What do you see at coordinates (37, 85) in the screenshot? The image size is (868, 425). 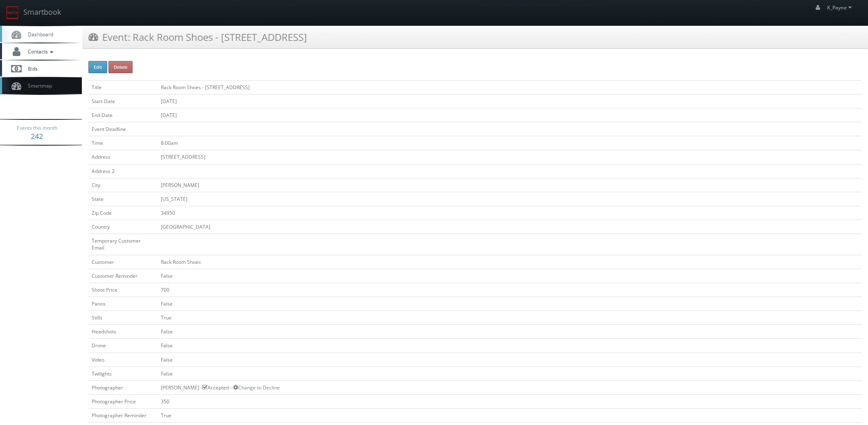 I see `span: Smartmap` at bounding box center [37, 85].